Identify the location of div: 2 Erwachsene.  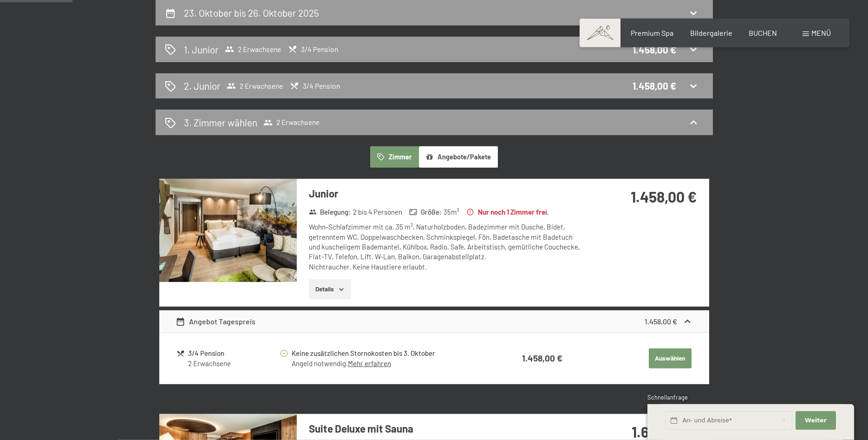
(233, 363).